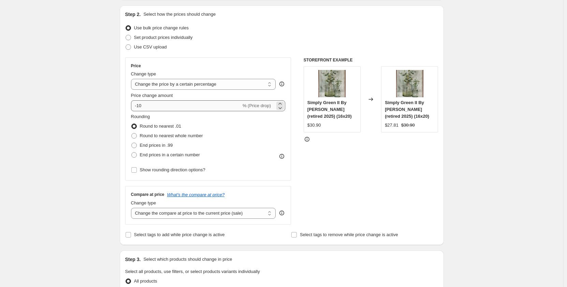 The width and height of the screenshot is (567, 287). I want to click on span: % (Price drop), so click(257, 105).